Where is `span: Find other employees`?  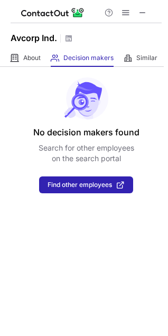 span: Find other employees is located at coordinates (80, 185).